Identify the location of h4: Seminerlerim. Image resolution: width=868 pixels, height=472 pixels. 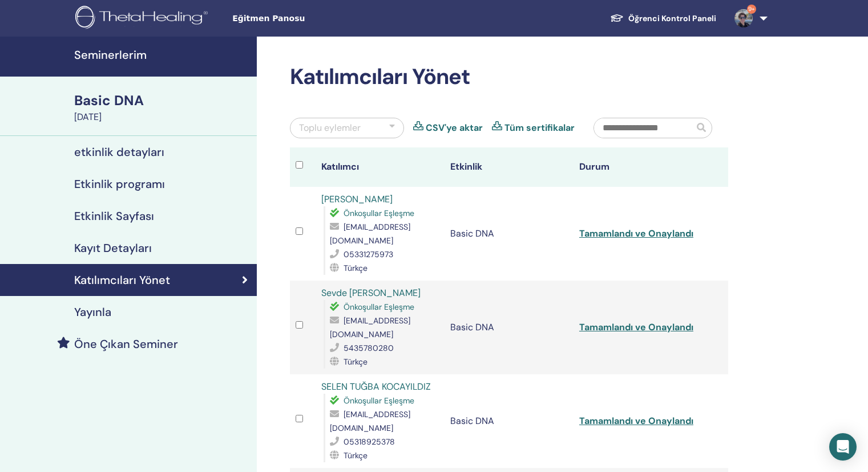
(162, 55).